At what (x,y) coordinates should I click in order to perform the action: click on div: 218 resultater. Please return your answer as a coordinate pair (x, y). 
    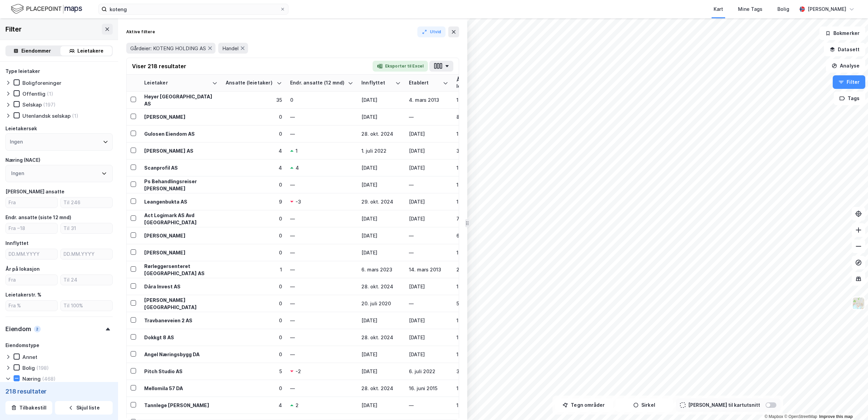
    Looking at the image, I should click on (59, 391).